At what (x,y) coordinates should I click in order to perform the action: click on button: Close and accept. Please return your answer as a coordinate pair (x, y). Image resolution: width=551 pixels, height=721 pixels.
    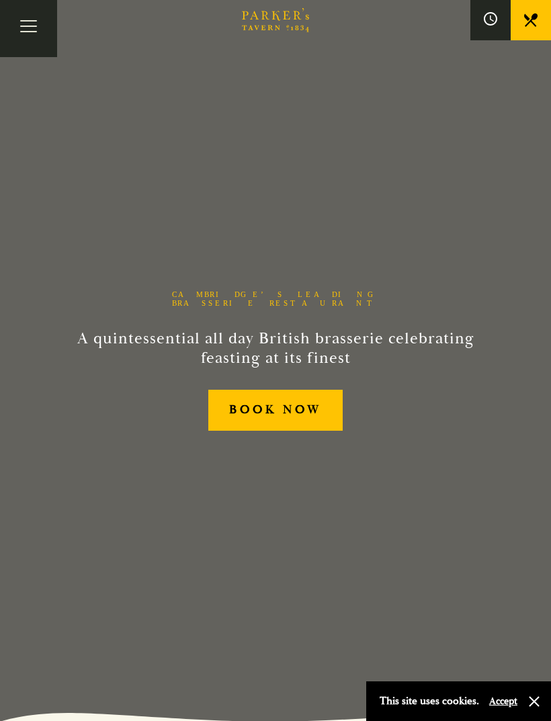
    Looking at the image, I should click on (534, 702).